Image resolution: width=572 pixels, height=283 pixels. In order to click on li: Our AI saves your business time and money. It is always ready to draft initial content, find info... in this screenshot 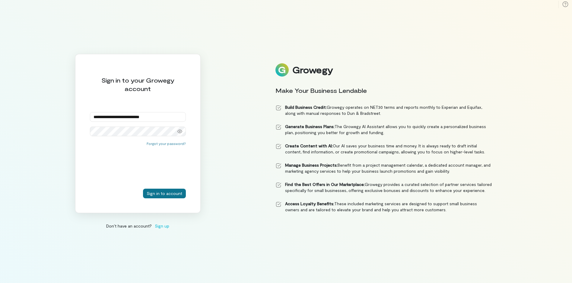, I will do `click(384, 149)`.